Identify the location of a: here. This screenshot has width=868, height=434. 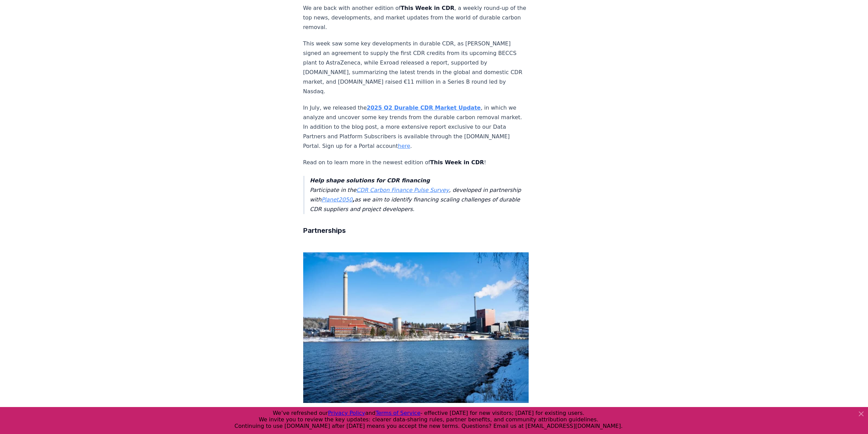
(404, 146).